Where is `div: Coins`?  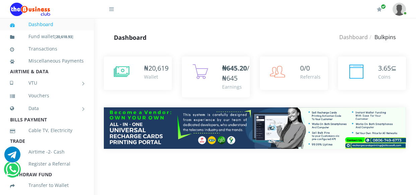
div: Coins is located at coordinates (388, 77).